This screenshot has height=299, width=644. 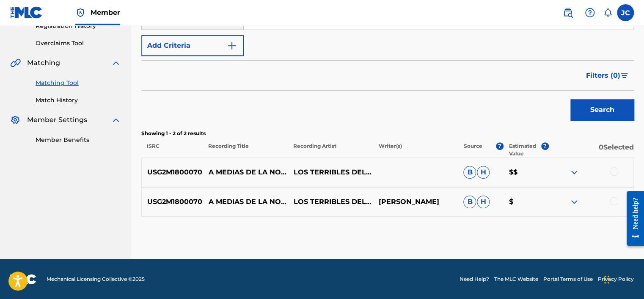 What do you see at coordinates (232, 46) in the screenshot?
I see `img: 9d2ae6d4665cec9f34b9.svg` at bounding box center [232, 46].